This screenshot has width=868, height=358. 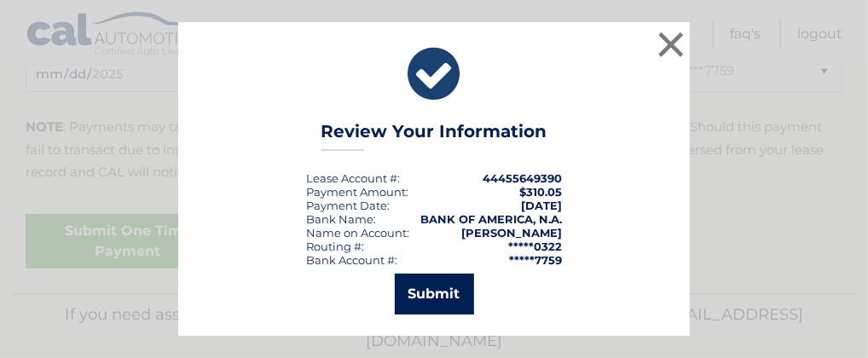 I want to click on strong: 44455649390, so click(x=522, y=178).